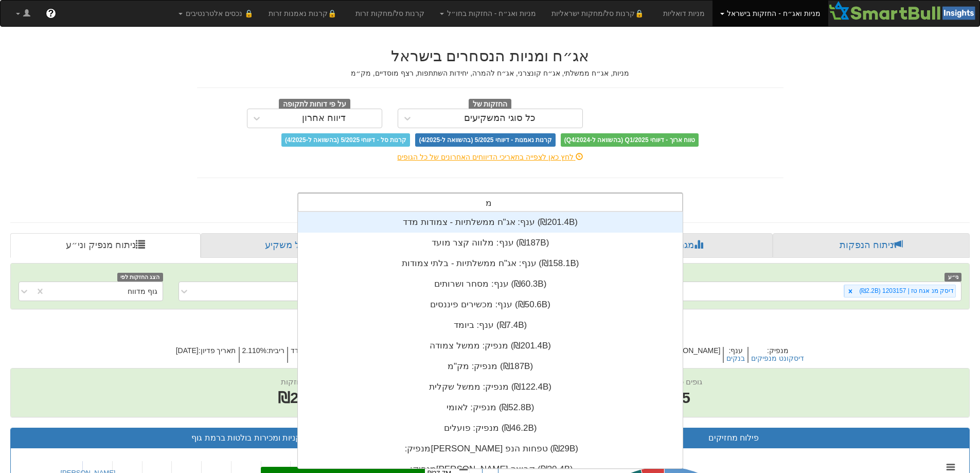 Image resolution: width=980 pixels, height=473 pixels. Describe the element at coordinates (953, 277) in the screenshot. I see `span: ני״ע` at that location.